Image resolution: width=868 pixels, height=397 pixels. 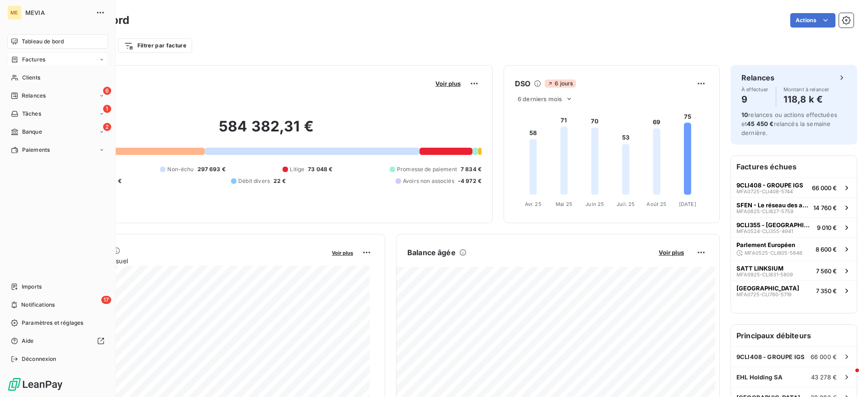 I want to click on tspan: Juil. 25, so click(x=625, y=205).